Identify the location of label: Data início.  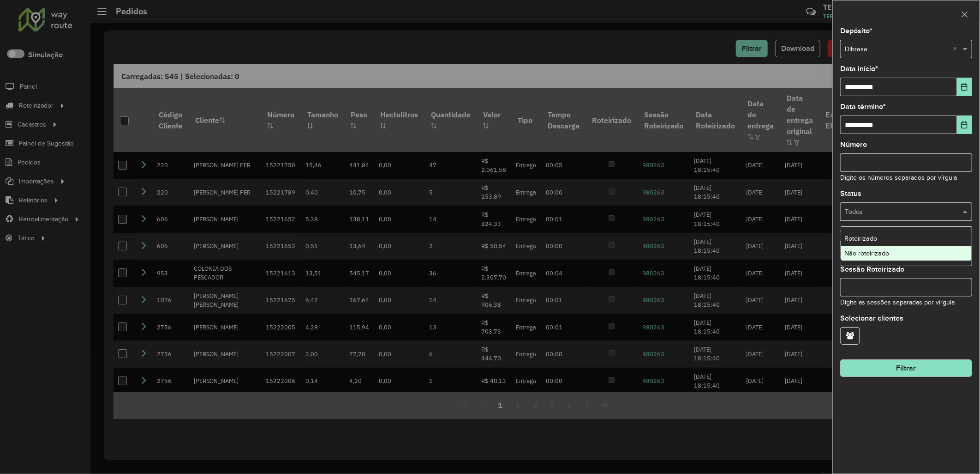
(859, 69).